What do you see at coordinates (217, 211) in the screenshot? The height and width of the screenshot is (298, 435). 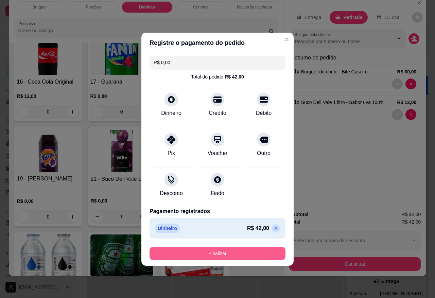 I see `p: Pagamento registrados` at bounding box center [217, 211].